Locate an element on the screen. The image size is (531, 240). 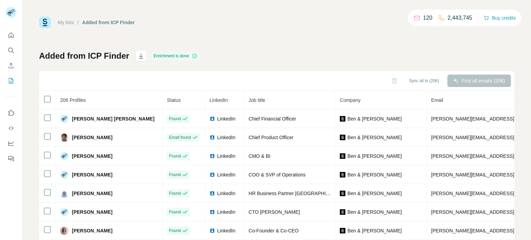
p: 120 is located at coordinates (427, 18).